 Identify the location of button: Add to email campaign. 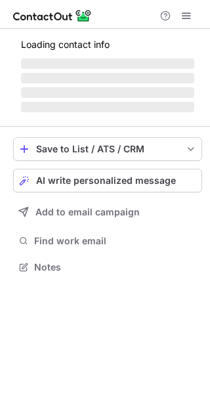
(108, 212).